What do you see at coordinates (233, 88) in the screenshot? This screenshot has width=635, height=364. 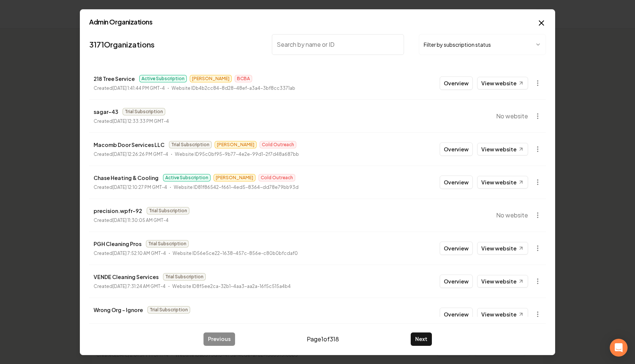 I see `p: Website ID b4b2cc84-8d28-48ef-a3a4-3bf8cc3371ab` at bounding box center [233, 88].